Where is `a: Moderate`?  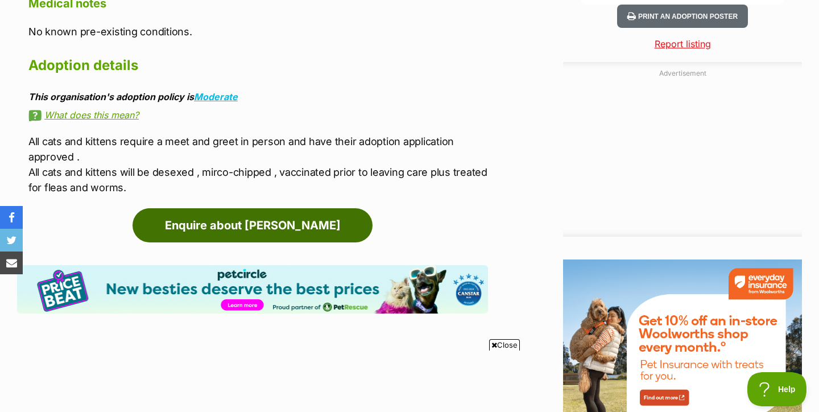
a: Moderate is located at coordinates (216, 97).